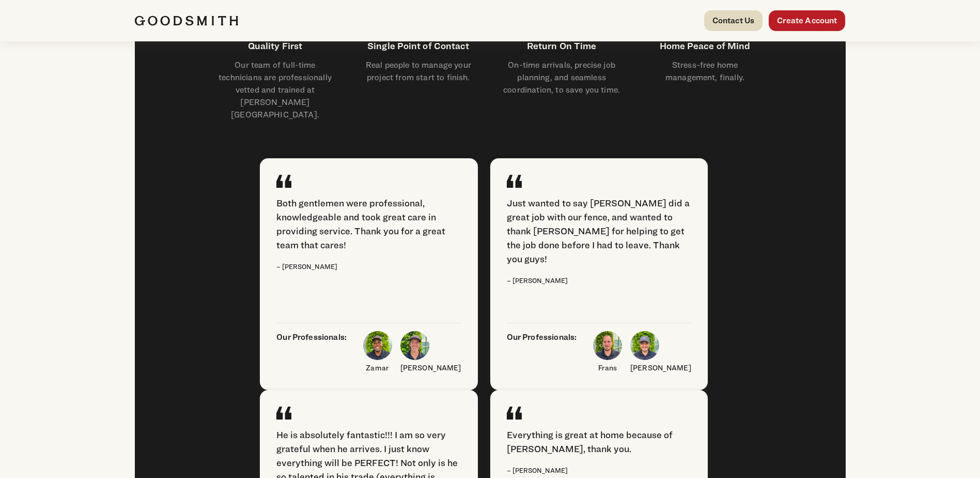  I want to click on h4: Home Peace of Mind, so click(705, 46).